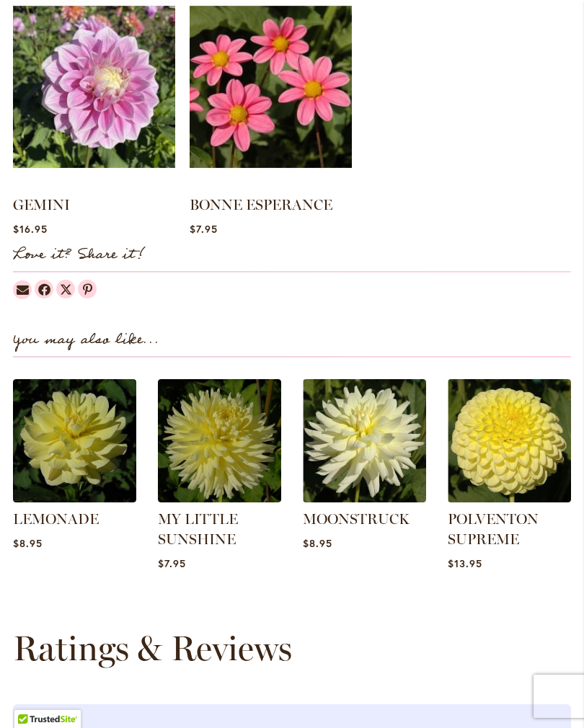  I want to click on img: MOONSTRUCK, so click(364, 440).